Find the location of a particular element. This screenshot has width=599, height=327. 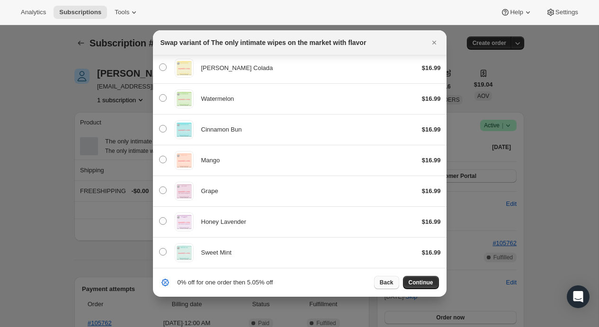

img: Piña Colada is located at coordinates (184, 68).